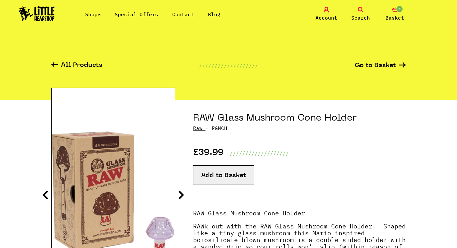 The height and width of the screenshot is (248, 457). I want to click on a: Special Offers, so click(136, 14).